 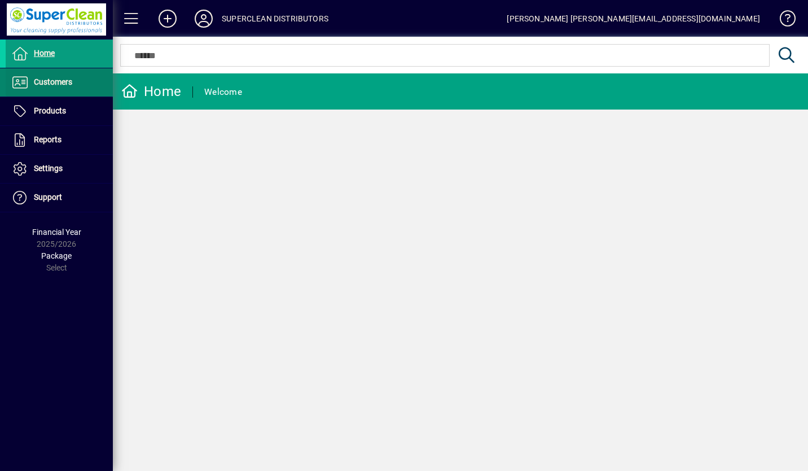 What do you see at coordinates (59, 111) in the screenshot?
I see `a: Products` at bounding box center [59, 111].